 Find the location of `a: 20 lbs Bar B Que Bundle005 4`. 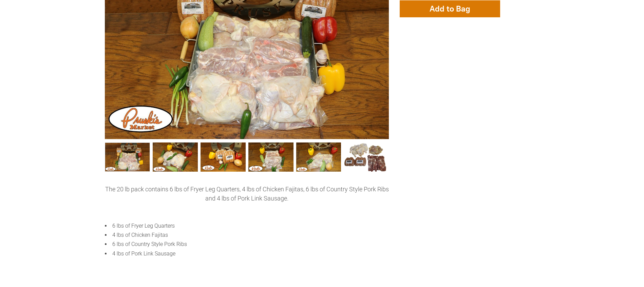

a: 20 lbs Bar B Que Bundle005 4 is located at coordinates (318, 157).